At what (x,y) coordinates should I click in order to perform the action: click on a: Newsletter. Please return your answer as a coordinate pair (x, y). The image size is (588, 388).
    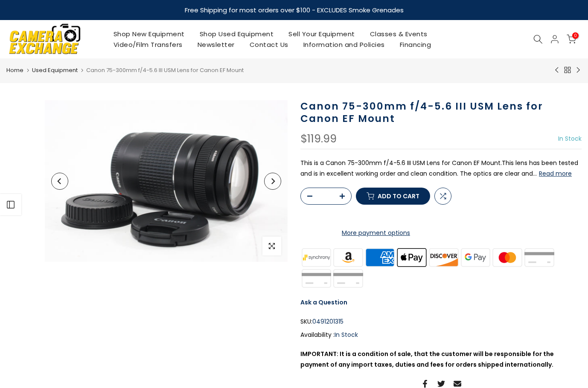
    Looking at the image, I should click on (216, 45).